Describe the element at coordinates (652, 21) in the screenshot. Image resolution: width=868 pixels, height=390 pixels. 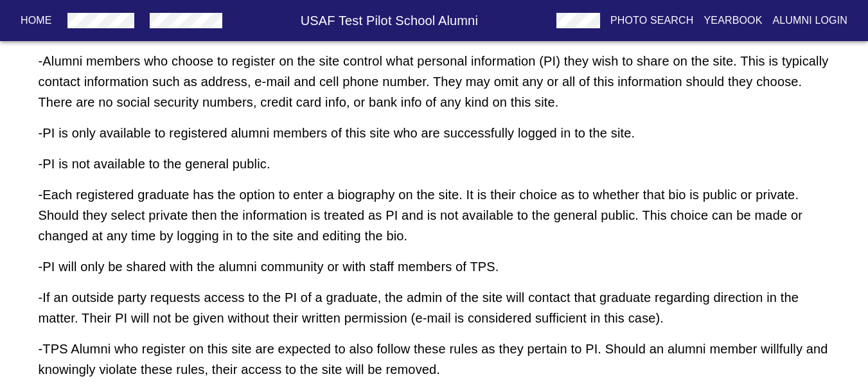
I see `button: Photo Search` at that location.